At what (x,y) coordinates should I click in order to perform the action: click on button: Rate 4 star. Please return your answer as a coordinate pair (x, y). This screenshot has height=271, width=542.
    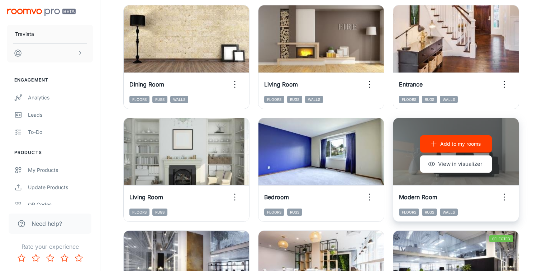
    Looking at the image, I should click on (65, 258).